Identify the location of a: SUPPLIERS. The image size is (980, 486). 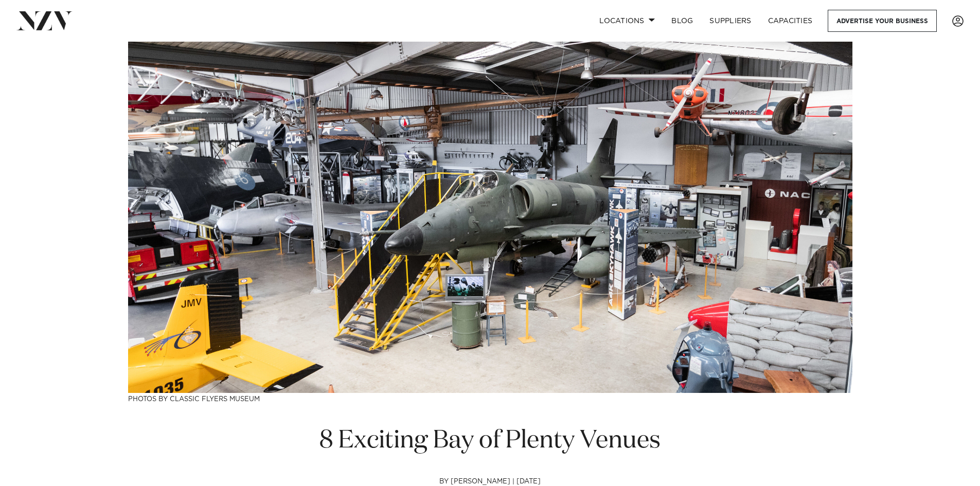
(730, 21).